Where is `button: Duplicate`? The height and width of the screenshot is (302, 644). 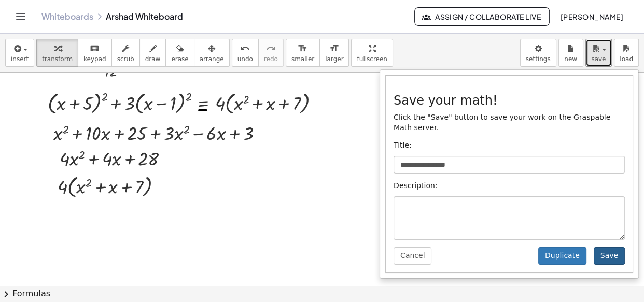
button: Duplicate is located at coordinates (562, 256).